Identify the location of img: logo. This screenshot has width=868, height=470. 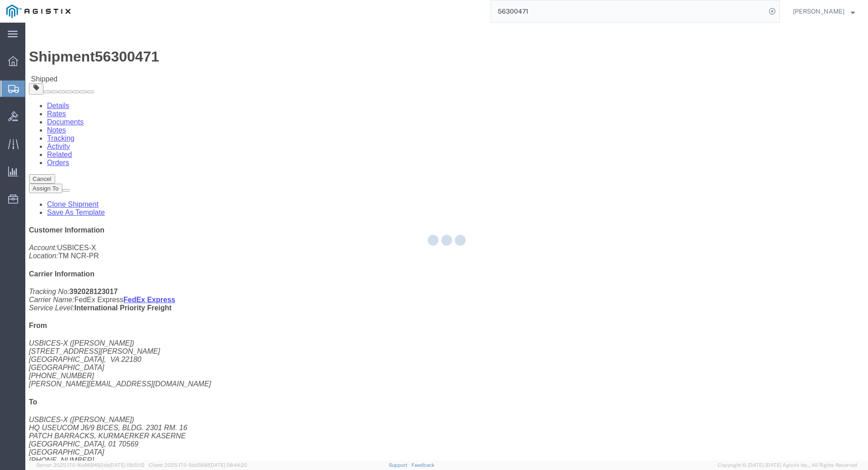
(38, 11).